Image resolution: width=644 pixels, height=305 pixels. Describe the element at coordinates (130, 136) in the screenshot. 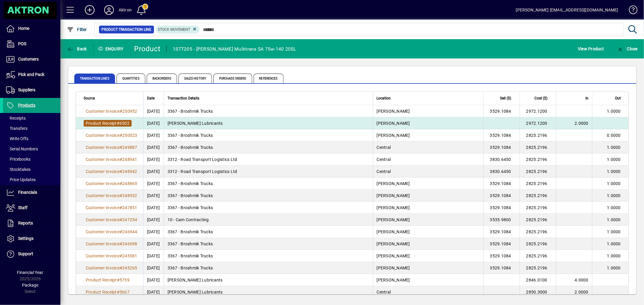

I see `span: 250023` at that location.